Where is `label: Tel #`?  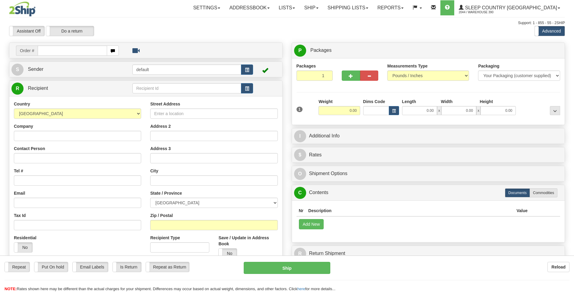
label: Tel # is located at coordinates (18, 171).